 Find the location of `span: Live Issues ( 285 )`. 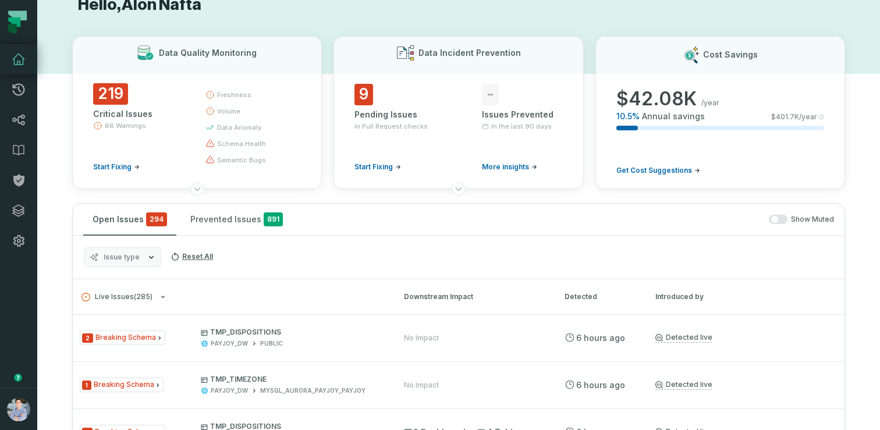

span: Live Issues ( 285 ) is located at coordinates (117, 297).